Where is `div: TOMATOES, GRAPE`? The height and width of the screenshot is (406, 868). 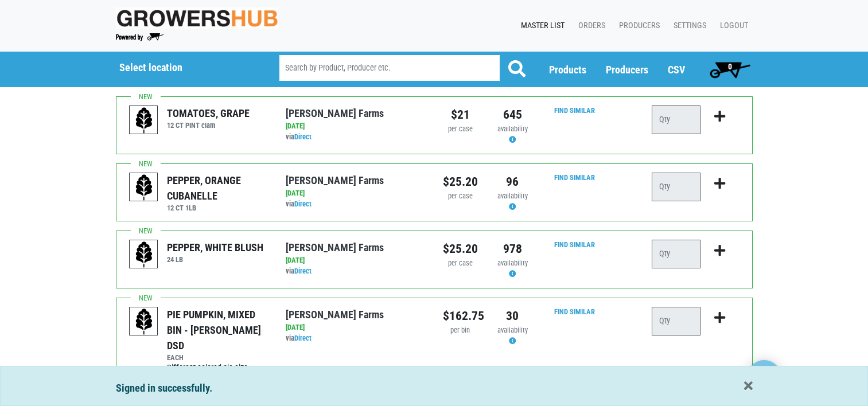 div: TOMATOES, GRAPE is located at coordinates (208, 113).